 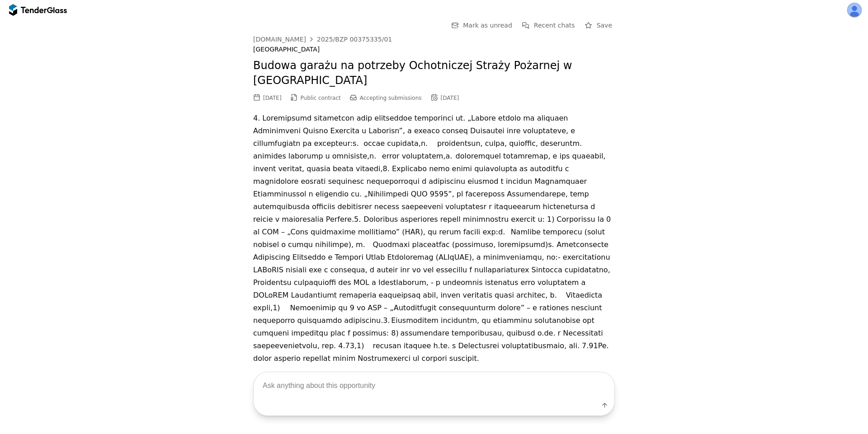 What do you see at coordinates (488, 25) in the screenshot?
I see `span: Mark as unread` at bounding box center [488, 25].